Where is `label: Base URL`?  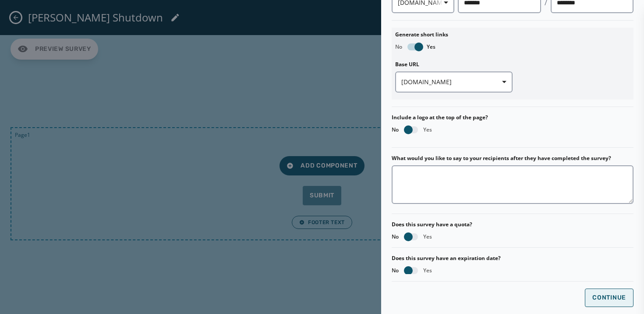
label: Base URL is located at coordinates (454, 64).